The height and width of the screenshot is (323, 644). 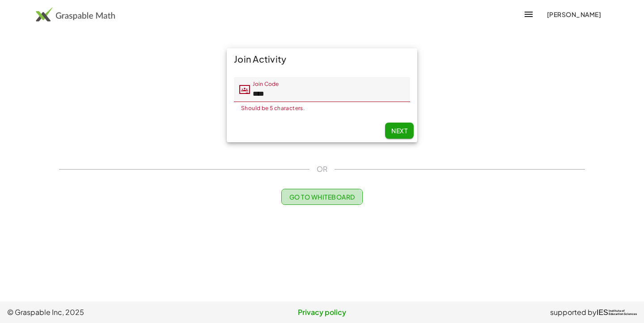 What do you see at coordinates (617, 312) in the screenshot?
I see `a: IESInstitute ofEducation Sciences` at bounding box center [617, 312].